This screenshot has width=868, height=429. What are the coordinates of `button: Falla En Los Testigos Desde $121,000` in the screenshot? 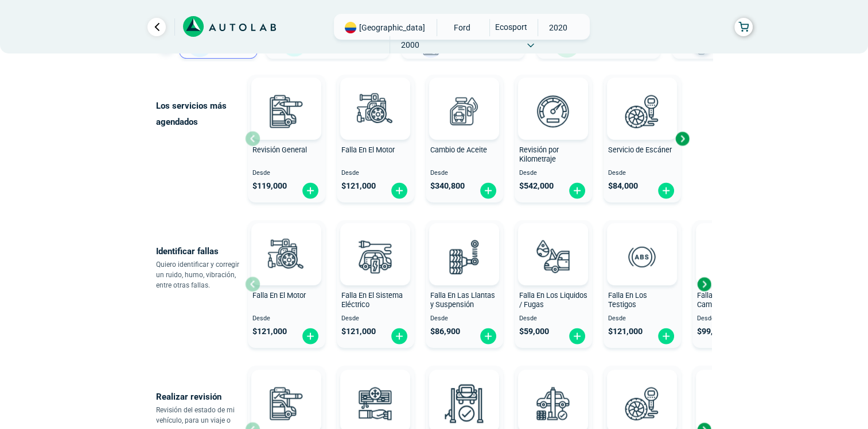 It's located at (642, 284).